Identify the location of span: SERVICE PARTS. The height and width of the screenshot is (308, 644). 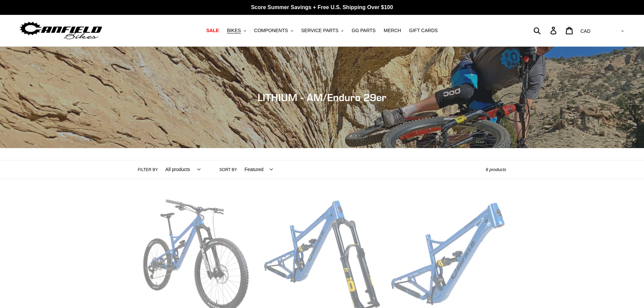
(320, 30).